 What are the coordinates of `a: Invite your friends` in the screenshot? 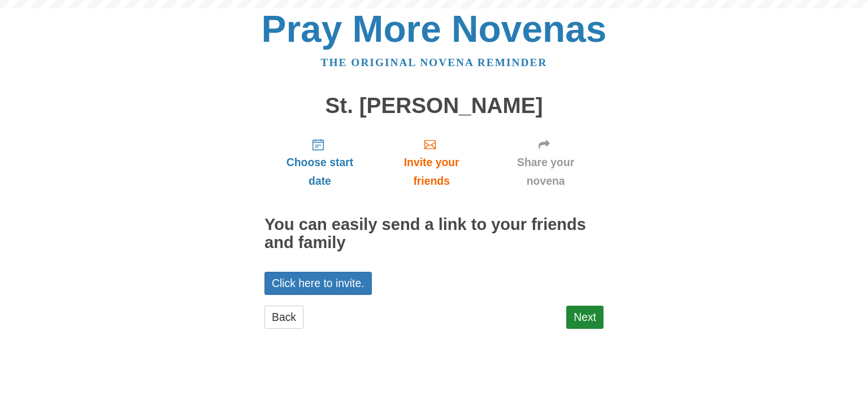 It's located at (431, 162).